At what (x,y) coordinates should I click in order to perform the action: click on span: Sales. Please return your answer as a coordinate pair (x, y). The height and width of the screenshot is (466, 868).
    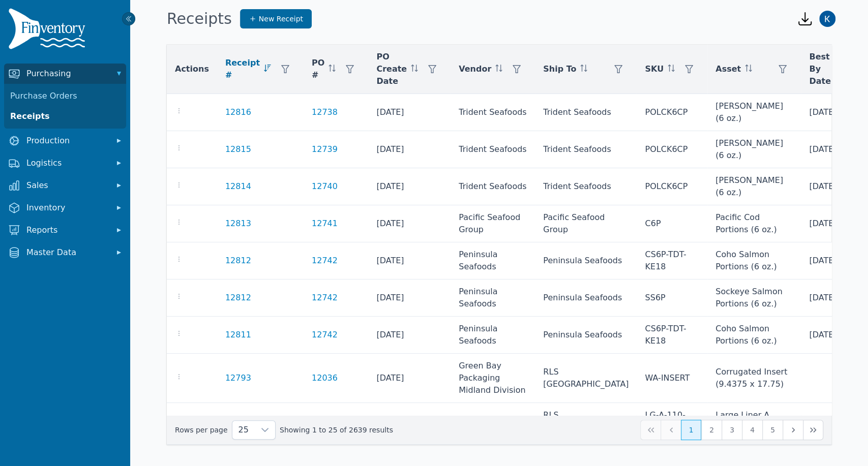
    Looking at the image, I should click on (68, 186).